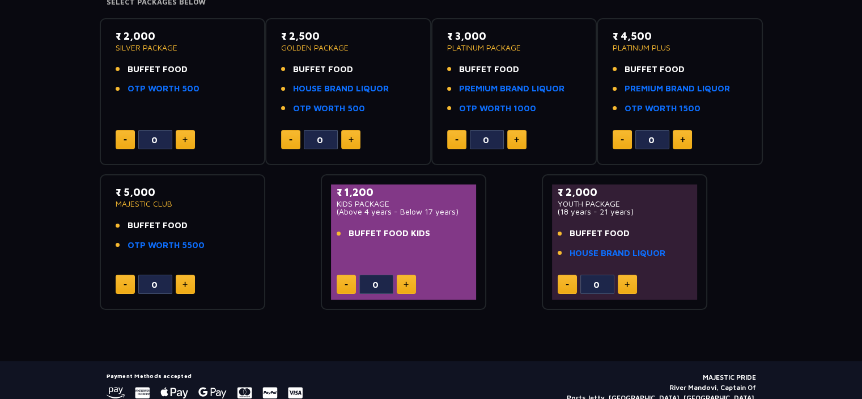 This screenshot has height=399, width=862. What do you see at coordinates (625, 211) in the screenshot?
I see `p: (18 years - 21 years)` at bounding box center [625, 211].